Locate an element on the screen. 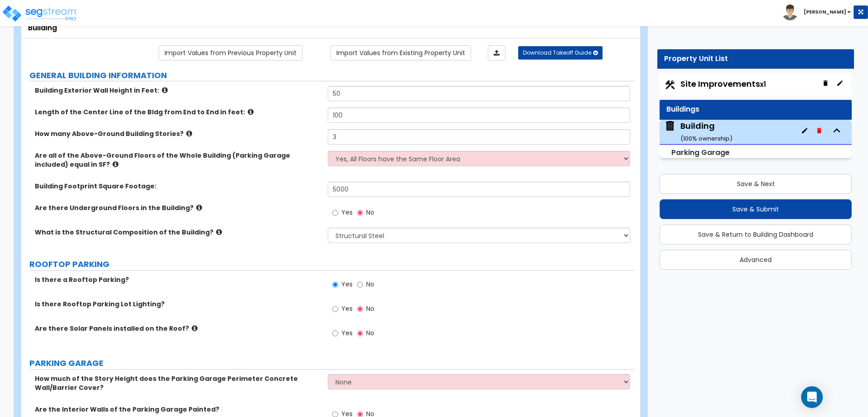 The height and width of the screenshot is (417, 868). label: Is there Rooftop Parking Lot Lighting? is located at coordinates (177, 304).